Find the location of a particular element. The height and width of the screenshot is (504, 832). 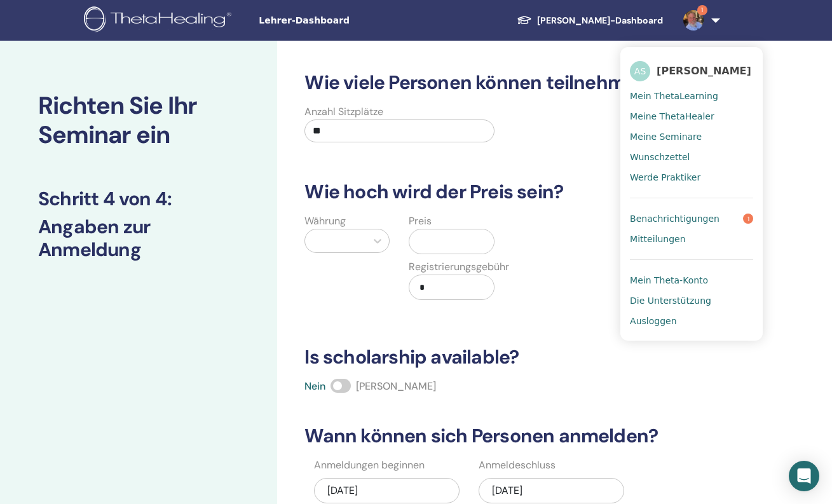

a: Mein Theta-Konto is located at coordinates (692, 281).